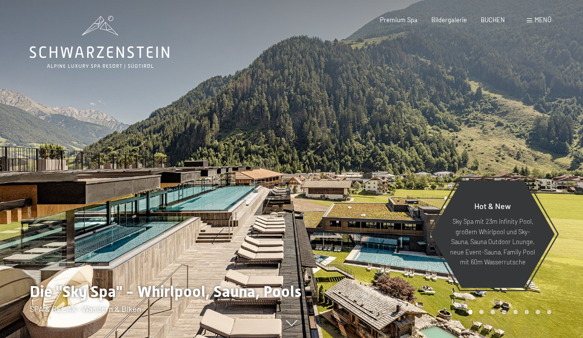 The image size is (583, 338). I want to click on div: Carousel Page 2, so click(481, 311).